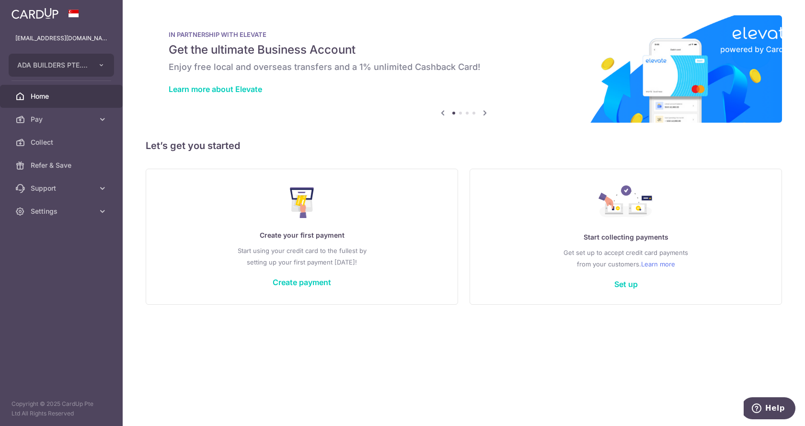 This screenshot has width=805, height=426. What do you see at coordinates (302, 203) in the screenshot?
I see `img: Make Payment` at bounding box center [302, 203].